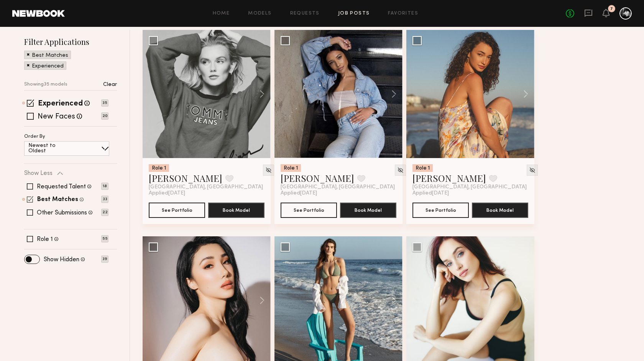 The height and width of the screenshot is (361, 644). What do you see at coordinates (354, 13) in the screenshot?
I see `a: Job Posts` at bounding box center [354, 13].